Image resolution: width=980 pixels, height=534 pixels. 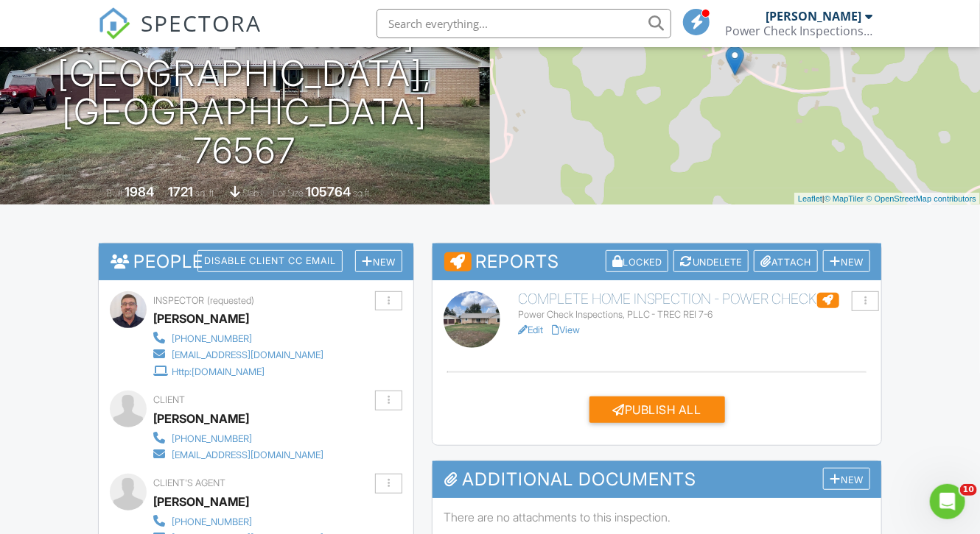 I want to click on input: Search everything..., so click(x=524, y=24).